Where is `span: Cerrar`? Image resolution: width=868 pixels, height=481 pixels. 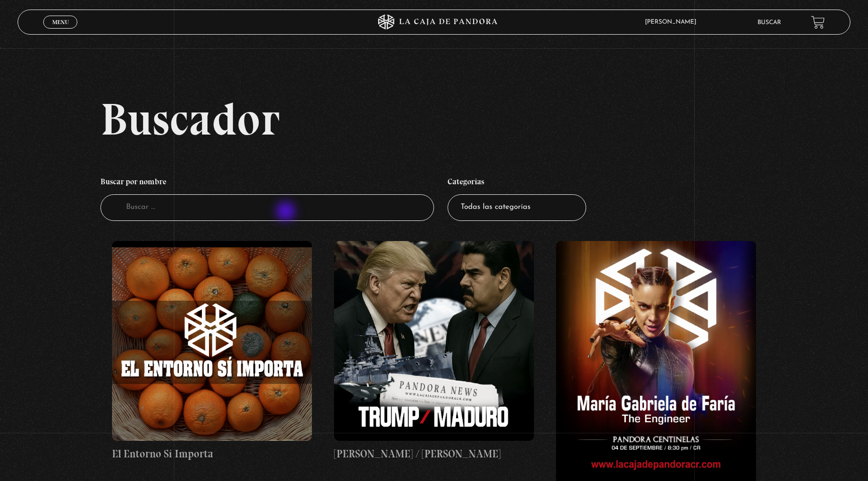 span: Cerrar is located at coordinates (60, 31).